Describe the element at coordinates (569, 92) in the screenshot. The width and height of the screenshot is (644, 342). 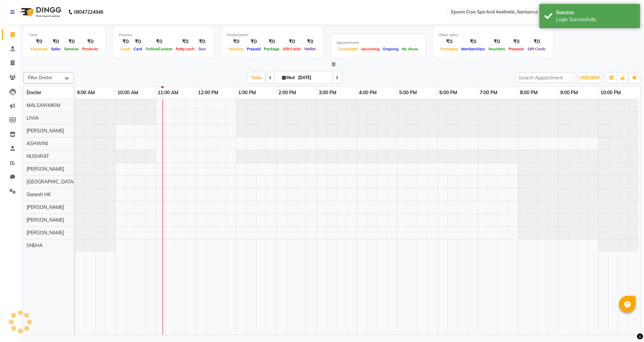
I see `a: 9:00 PM` at that location.